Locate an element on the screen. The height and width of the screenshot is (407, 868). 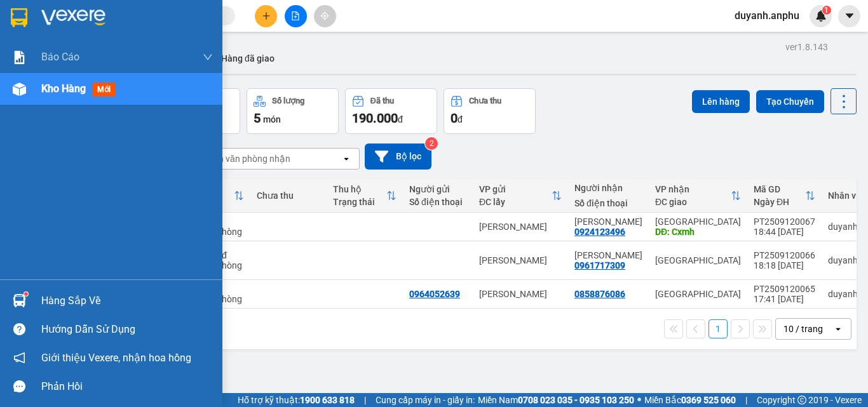
div: quỳnh ni is located at coordinates (608, 255).